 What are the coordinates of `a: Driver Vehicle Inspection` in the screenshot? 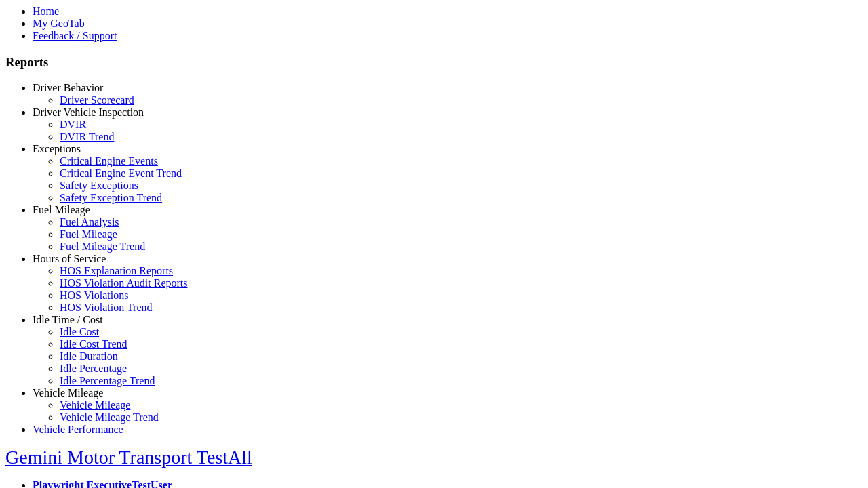 It's located at (88, 112).